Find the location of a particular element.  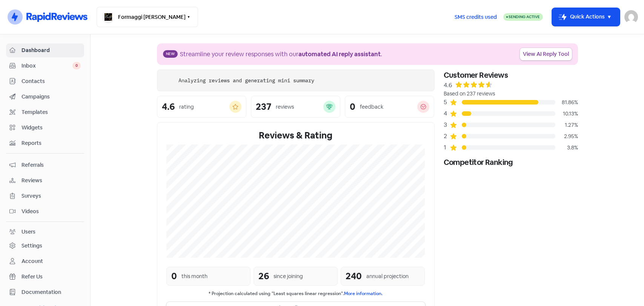

div: 2.95% is located at coordinates (566, 136).